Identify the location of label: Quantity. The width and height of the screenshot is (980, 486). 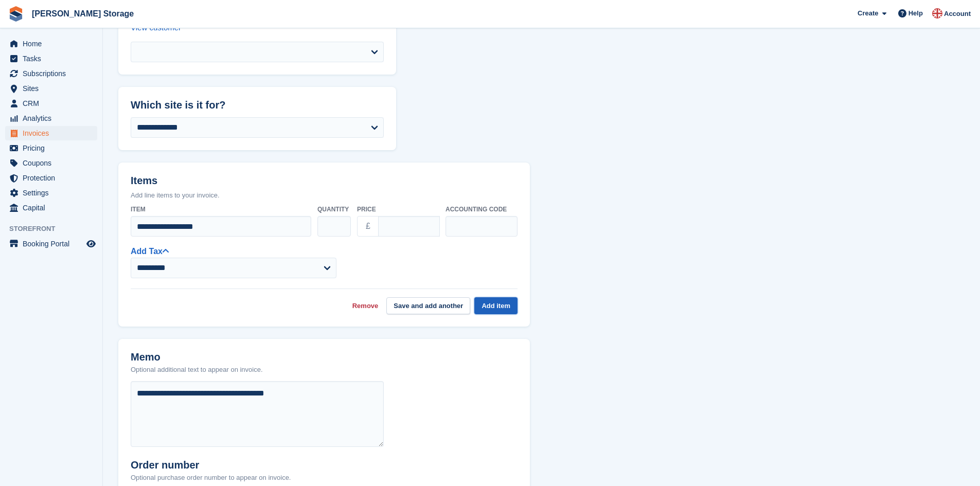
(334, 209).